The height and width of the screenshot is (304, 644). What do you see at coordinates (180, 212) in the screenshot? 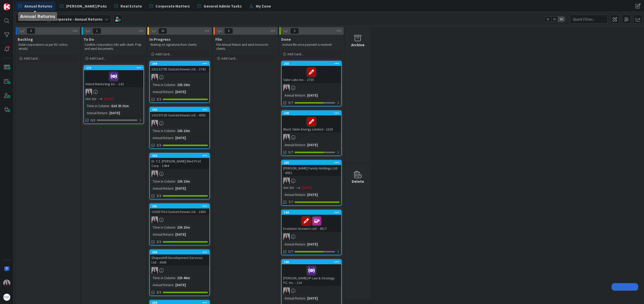
I see `div: 102057014 Saskatchewan Ltd. - 1680` at bounding box center [180, 212].